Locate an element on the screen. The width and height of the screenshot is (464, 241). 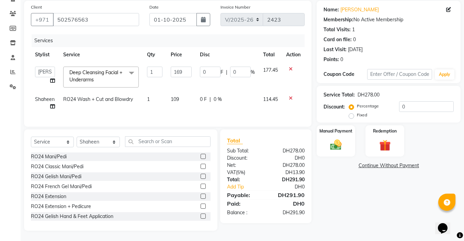
label: Client is located at coordinates (36, 7).